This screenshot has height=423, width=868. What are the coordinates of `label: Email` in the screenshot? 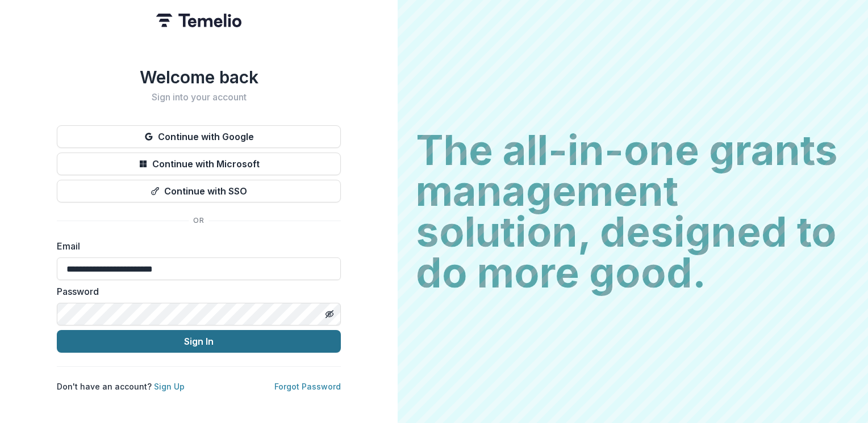 It's located at (195, 246).